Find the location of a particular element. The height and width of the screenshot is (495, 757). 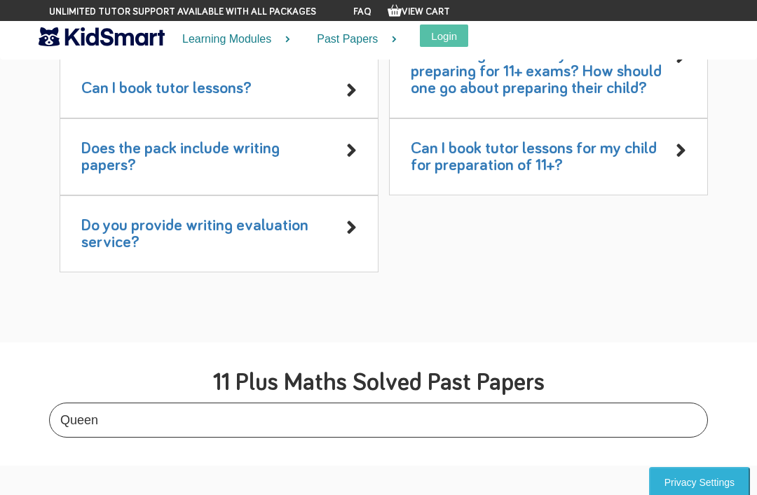

a: Can I book tutor lessons? is located at coordinates (166, 88).